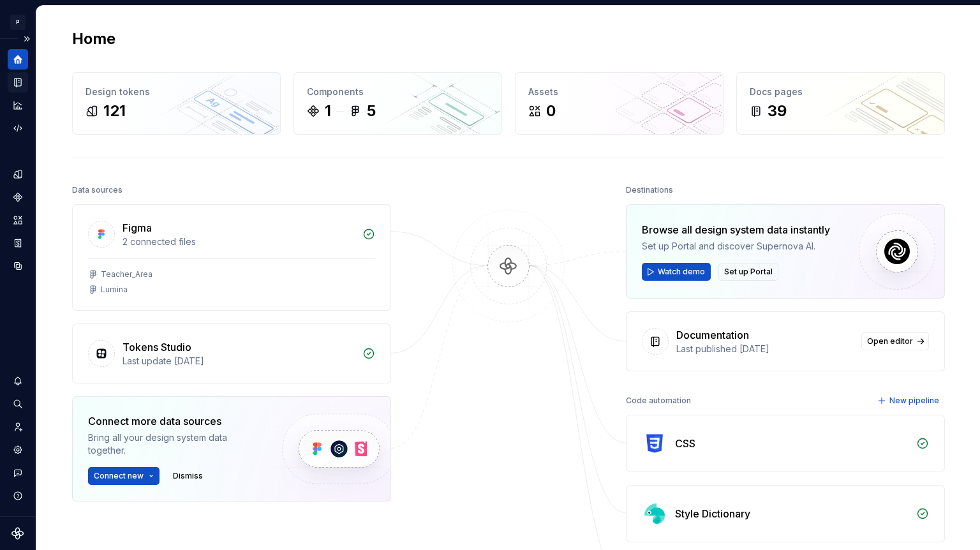 The height and width of the screenshot is (550, 980). What do you see at coordinates (18, 404) in the screenshot?
I see `div: Search ⌘K` at bounding box center [18, 404].